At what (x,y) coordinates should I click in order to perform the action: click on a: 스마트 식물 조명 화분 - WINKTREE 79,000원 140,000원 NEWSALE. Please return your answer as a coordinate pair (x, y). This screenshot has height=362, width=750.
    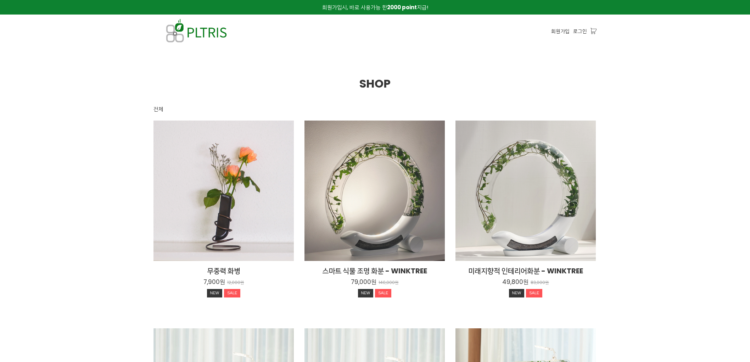
    Looking at the image, I should click on (375, 283).